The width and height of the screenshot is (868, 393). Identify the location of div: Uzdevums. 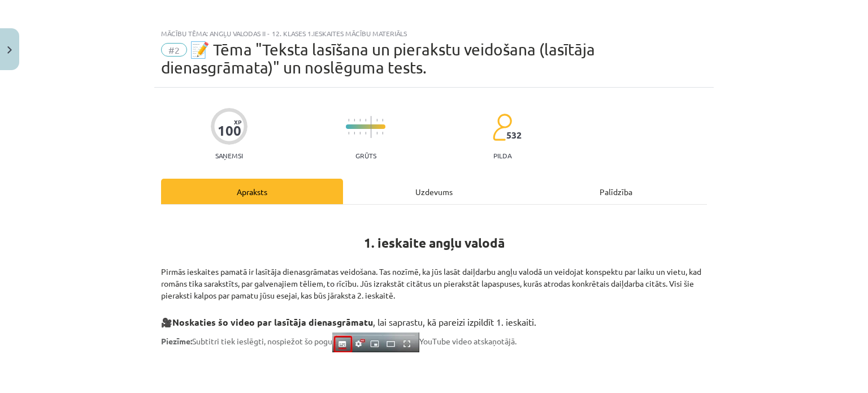
(434, 191).